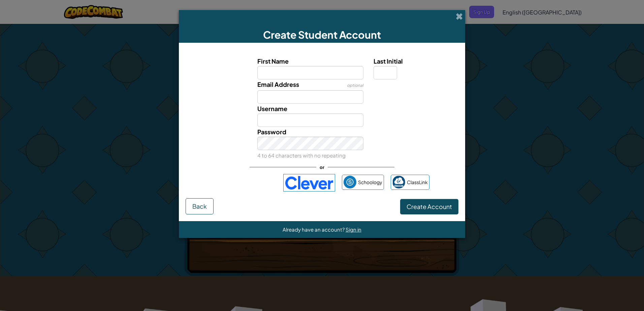  Describe the element at coordinates (200, 206) in the screenshot. I see `span: Back` at that location.